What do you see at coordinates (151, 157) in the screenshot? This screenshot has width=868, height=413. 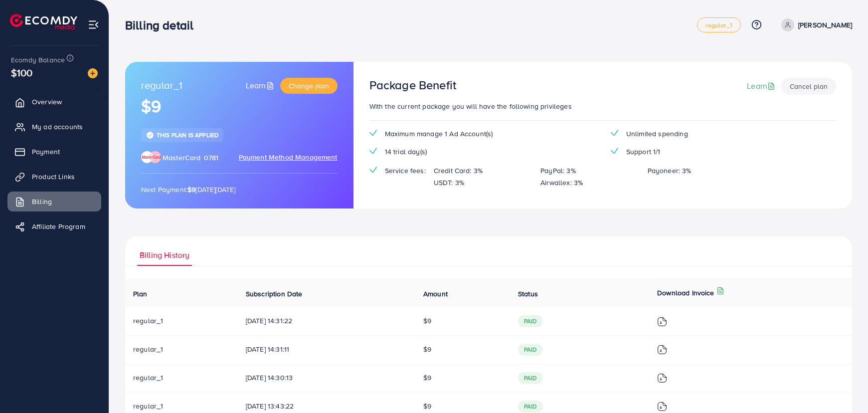 I see `img: brand` at bounding box center [151, 157].